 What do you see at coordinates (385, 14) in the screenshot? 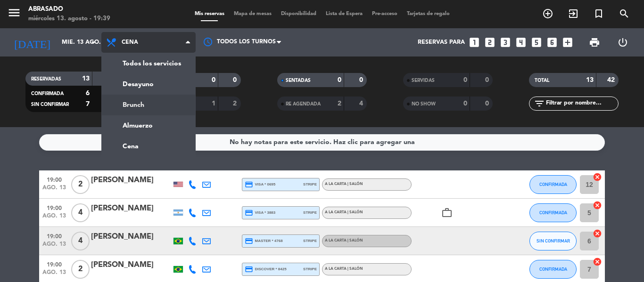
I see `span: Pre-acceso` at bounding box center [385, 14].